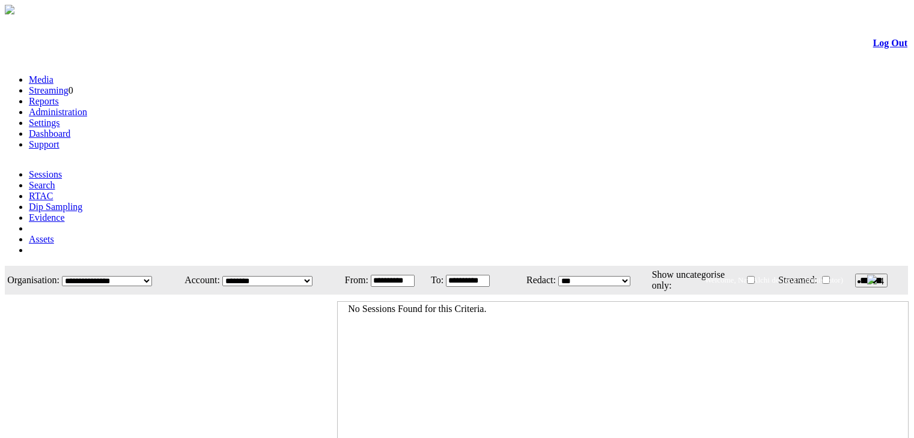 The height and width of the screenshot is (438, 914). What do you see at coordinates (58, 112) in the screenshot?
I see `a: Administration` at bounding box center [58, 112].